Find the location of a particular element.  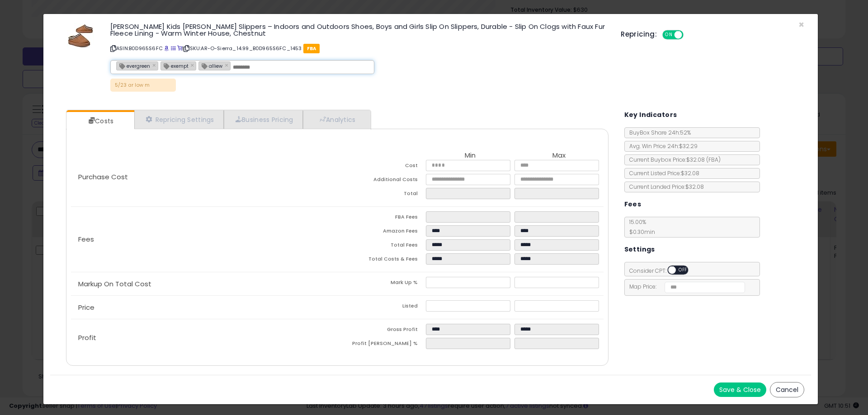

p: Markup On Total Cost is located at coordinates (204, 284).